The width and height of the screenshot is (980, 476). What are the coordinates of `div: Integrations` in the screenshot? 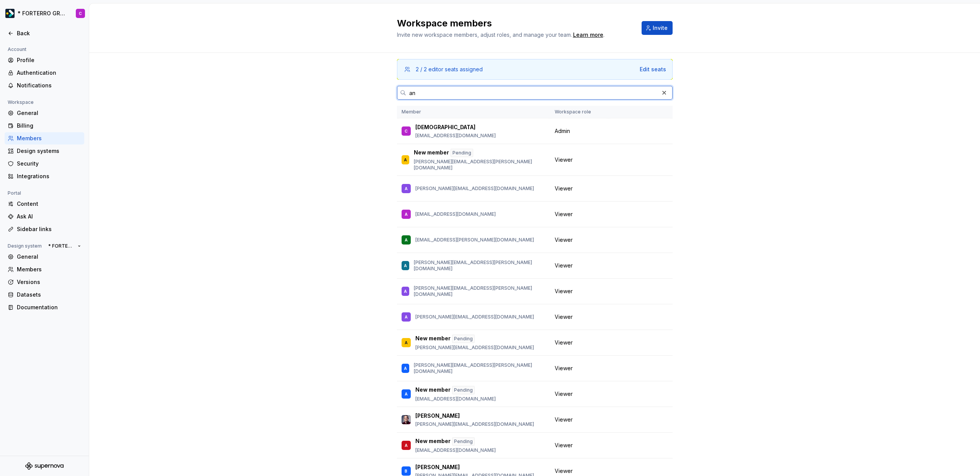 It's located at (49, 176).